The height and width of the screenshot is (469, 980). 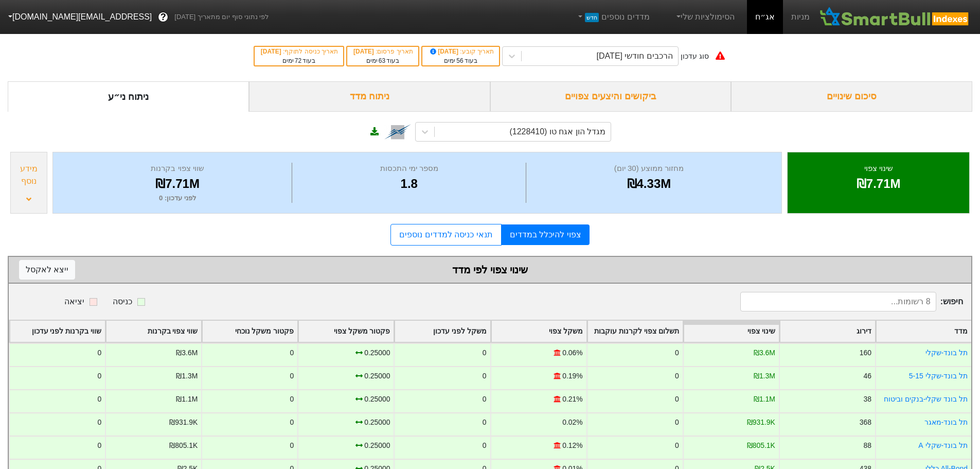 What do you see at coordinates (383, 52) in the screenshot?
I see `div: תאריך פרסום :` at bounding box center [383, 52].